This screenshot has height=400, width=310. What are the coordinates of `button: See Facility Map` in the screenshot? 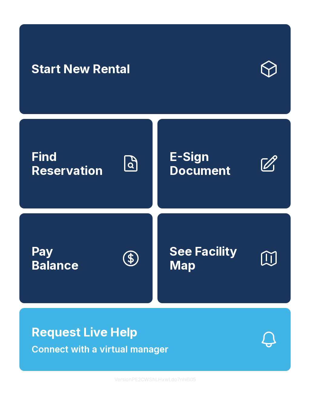 It's located at (224, 258).